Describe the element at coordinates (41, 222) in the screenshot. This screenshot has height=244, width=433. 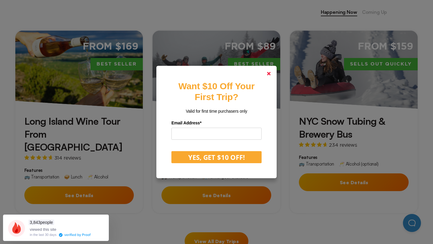
I see `span: people` at that location.